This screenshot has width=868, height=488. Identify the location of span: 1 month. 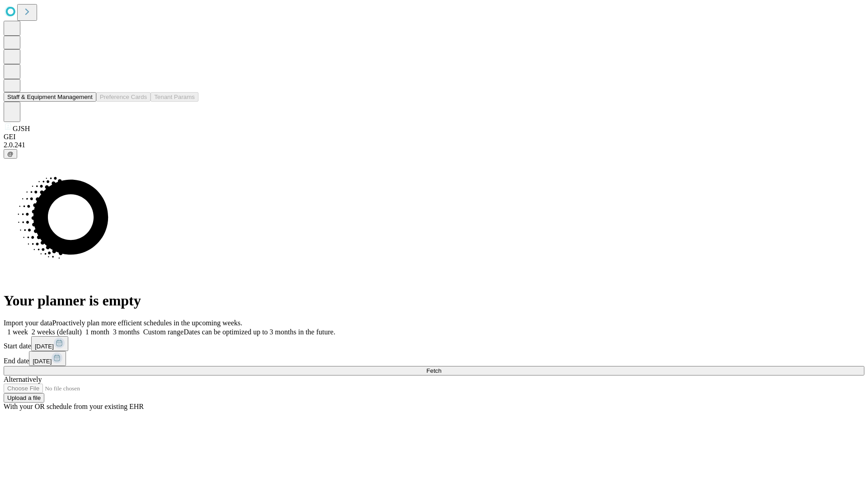
(97, 331).